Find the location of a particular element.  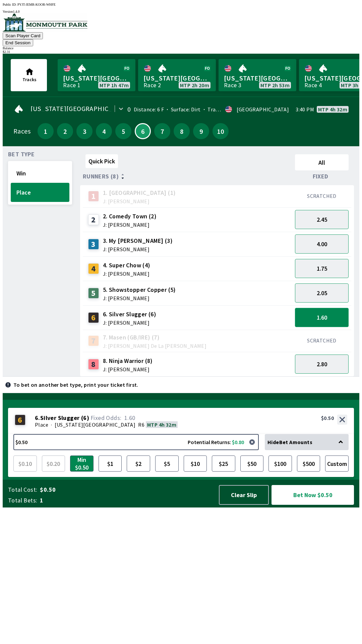

span: Quick Pick is located at coordinates (101, 161).